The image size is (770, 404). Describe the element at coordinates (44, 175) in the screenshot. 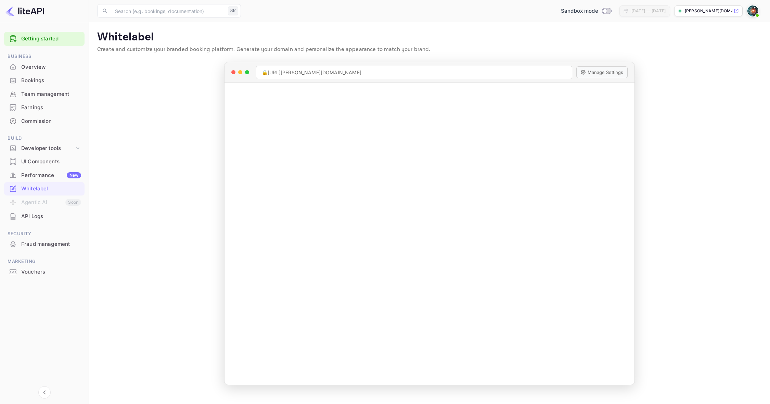

I see `a: PerformanceNew` at that location.